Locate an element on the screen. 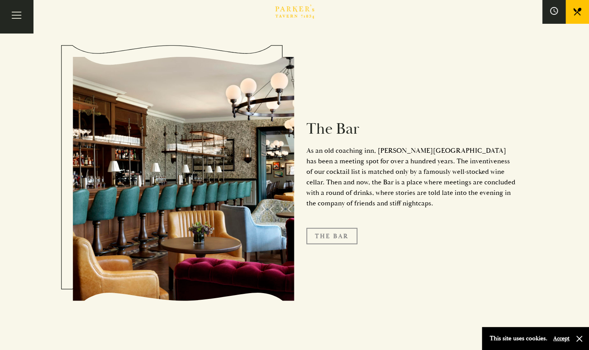 This screenshot has height=350, width=589. button: Accept is located at coordinates (561, 338).